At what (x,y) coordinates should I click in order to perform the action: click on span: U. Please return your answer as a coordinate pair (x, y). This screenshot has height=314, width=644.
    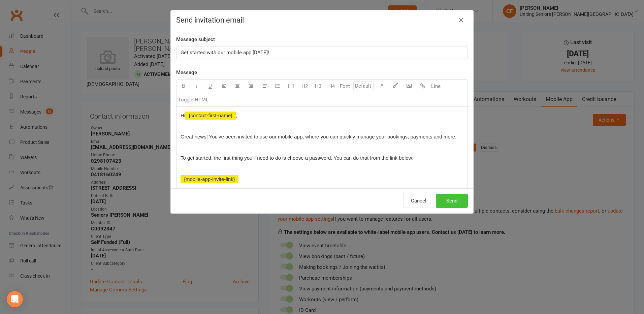
    Looking at the image, I should click on (210, 86).